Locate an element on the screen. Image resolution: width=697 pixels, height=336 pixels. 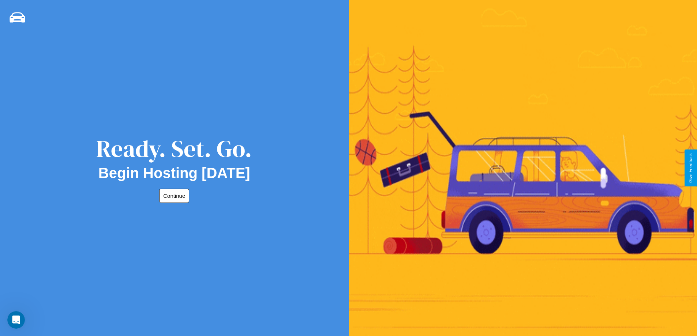
button: Continue is located at coordinates (174, 196).